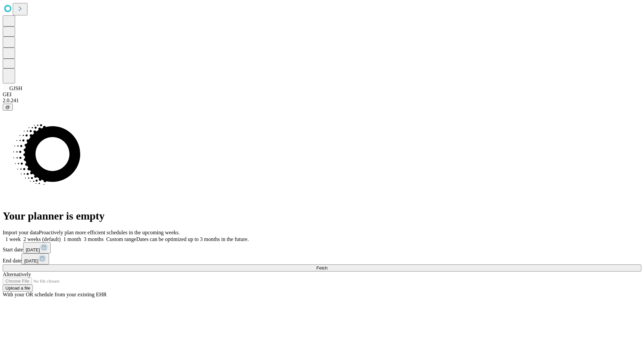 The height and width of the screenshot is (362, 644). Describe the element at coordinates (94, 239) in the screenshot. I see `span: 3 months` at that location.